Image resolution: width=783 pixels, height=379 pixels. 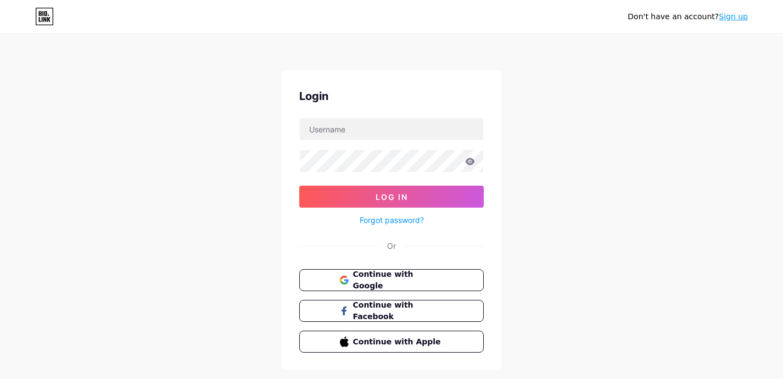 I want to click on button: Log In, so click(x=391, y=197).